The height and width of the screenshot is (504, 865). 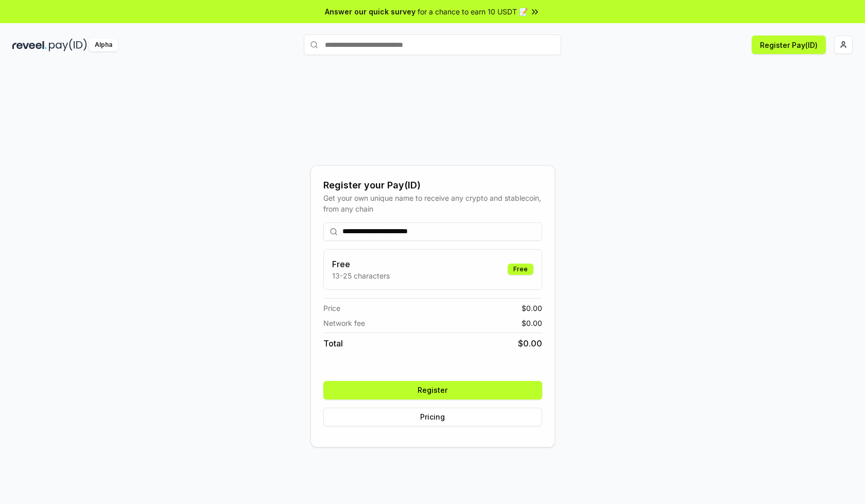 What do you see at coordinates (333, 343) in the screenshot?
I see `span: Total` at bounding box center [333, 343].